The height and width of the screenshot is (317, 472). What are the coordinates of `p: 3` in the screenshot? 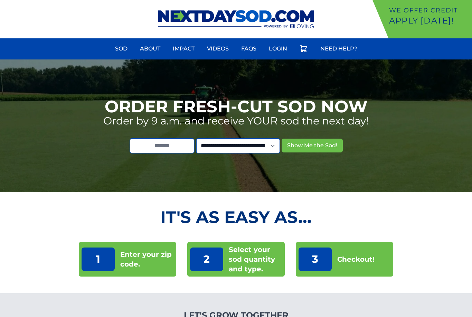 It's located at (315, 259).